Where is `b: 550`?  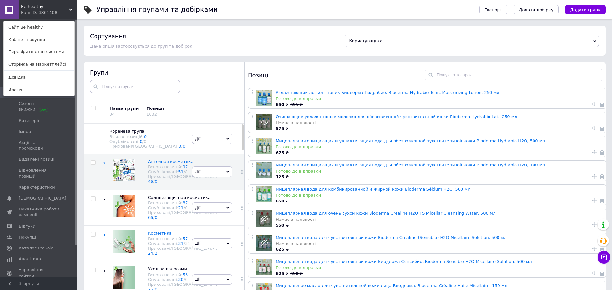 b: 550 is located at coordinates (280, 225).